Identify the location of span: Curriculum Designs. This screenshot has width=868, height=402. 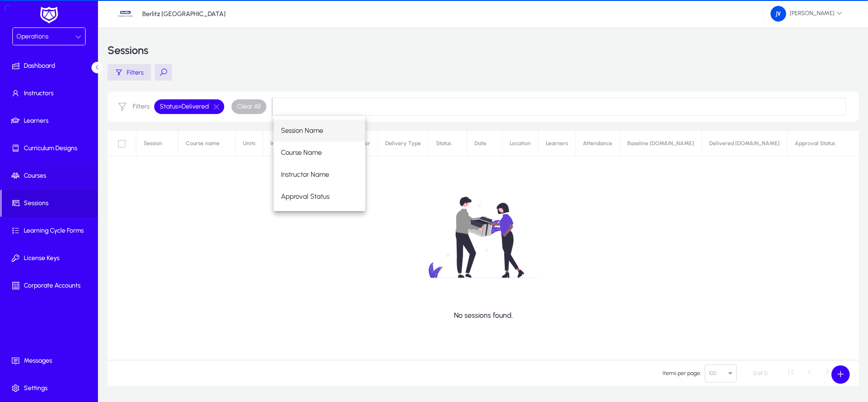
(50, 148).